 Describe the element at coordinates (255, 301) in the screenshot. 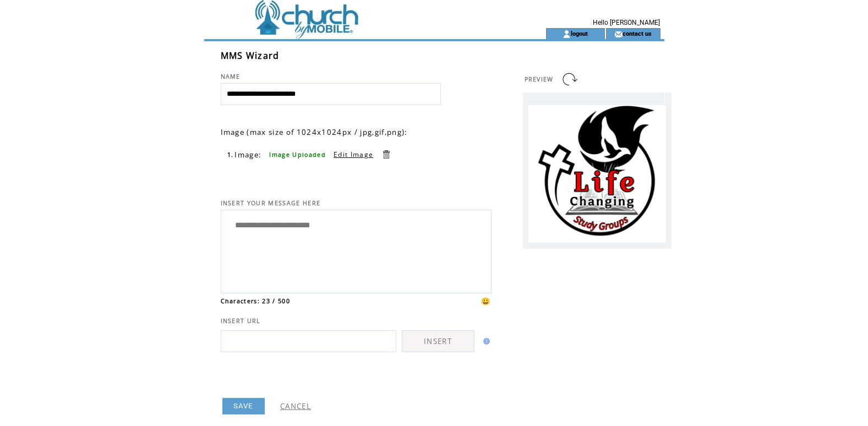

I see `span: Characters: 23 / 500` at that location.